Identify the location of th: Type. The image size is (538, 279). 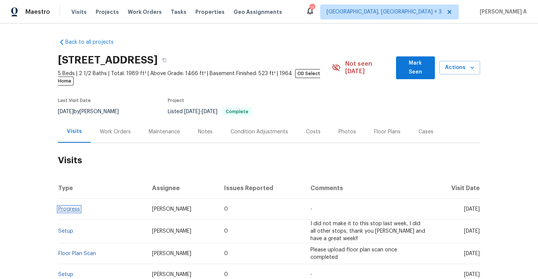
(102, 188).